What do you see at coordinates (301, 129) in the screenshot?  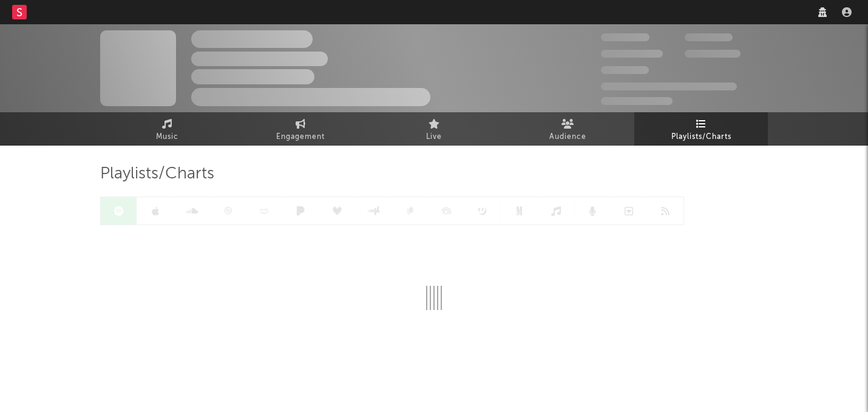 I see `a: Engagement` at bounding box center [301, 129].